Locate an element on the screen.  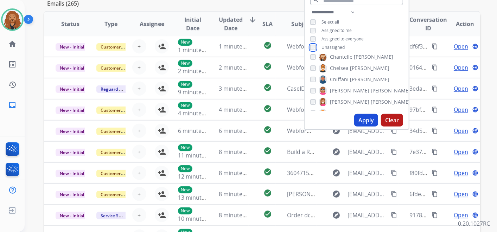
span: Assignee is located at coordinates (152, 24).